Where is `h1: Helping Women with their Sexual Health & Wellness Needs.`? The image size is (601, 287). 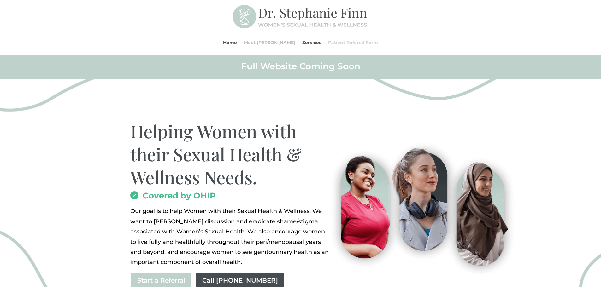 h1: Helping Women with their Sexual Health & Wellness Needs. is located at coordinates (230, 156).